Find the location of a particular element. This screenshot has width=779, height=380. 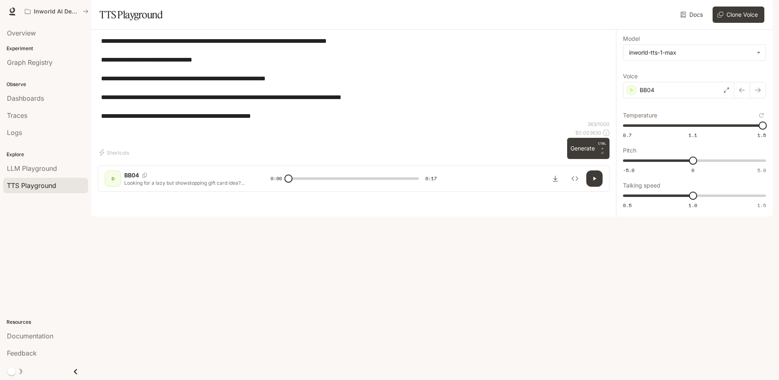

button: Copy Voice ID is located at coordinates (145, 175).